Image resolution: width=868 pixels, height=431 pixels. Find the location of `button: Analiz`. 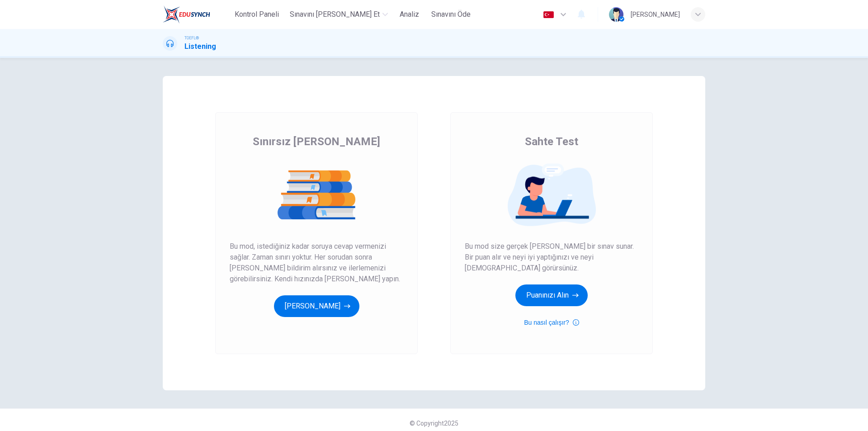

button: Analiz is located at coordinates (409, 15).